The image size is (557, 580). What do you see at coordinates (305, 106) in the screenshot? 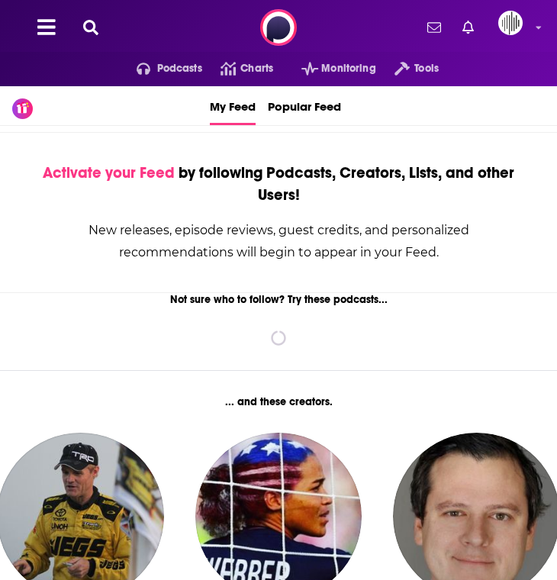
I see `span: Popular Feed` at bounding box center [305, 106].